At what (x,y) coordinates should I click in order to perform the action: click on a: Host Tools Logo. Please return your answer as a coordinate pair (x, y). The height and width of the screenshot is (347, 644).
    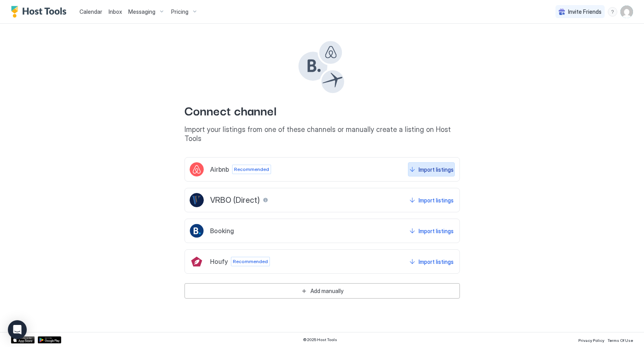
    Looking at the image, I should click on (41, 12).